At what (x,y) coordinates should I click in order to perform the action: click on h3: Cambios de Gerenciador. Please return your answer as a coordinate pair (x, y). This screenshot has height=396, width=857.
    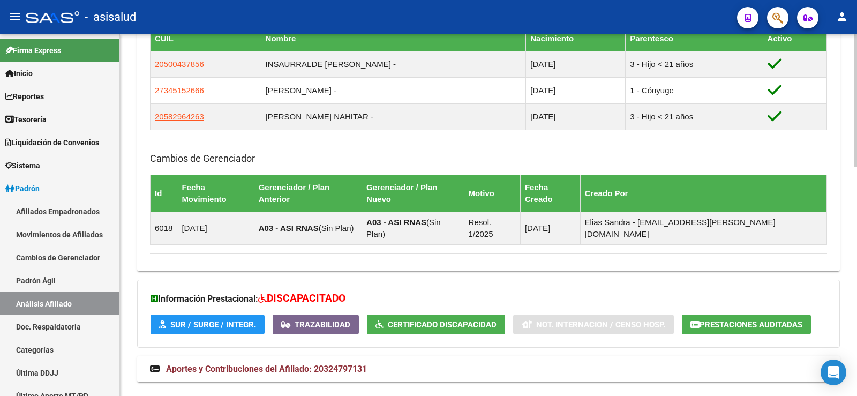
    Looking at the image, I should click on (489, 159).